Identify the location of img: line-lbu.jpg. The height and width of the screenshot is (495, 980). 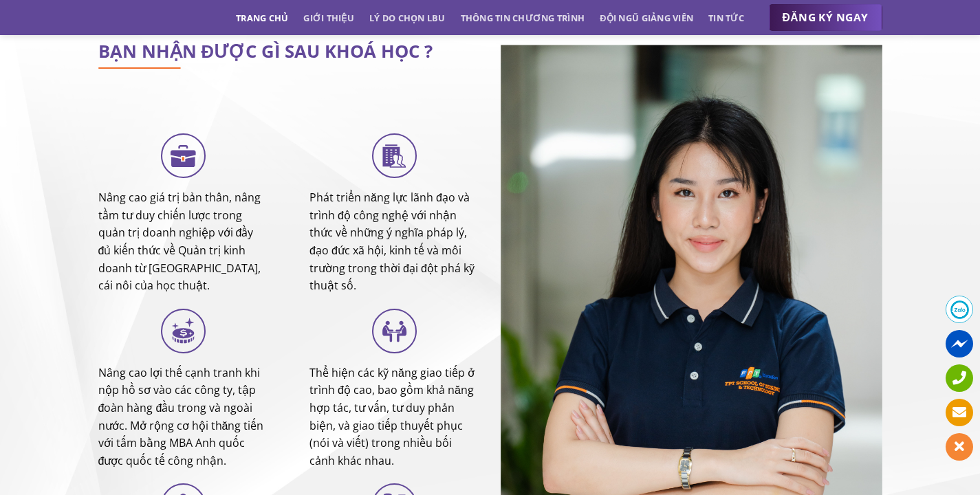
(139, 68).